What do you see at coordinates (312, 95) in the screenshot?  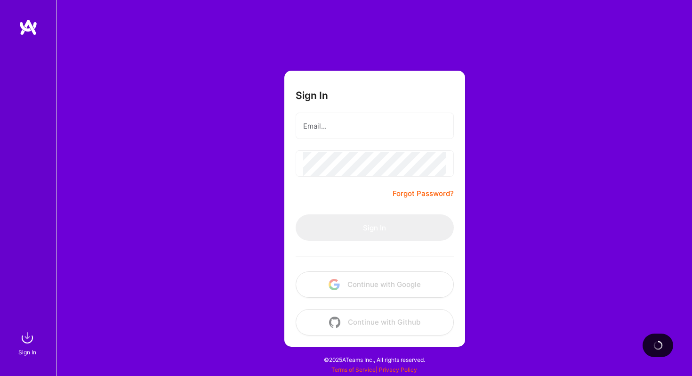 I see `h3: Sign In` at bounding box center [312, 95].